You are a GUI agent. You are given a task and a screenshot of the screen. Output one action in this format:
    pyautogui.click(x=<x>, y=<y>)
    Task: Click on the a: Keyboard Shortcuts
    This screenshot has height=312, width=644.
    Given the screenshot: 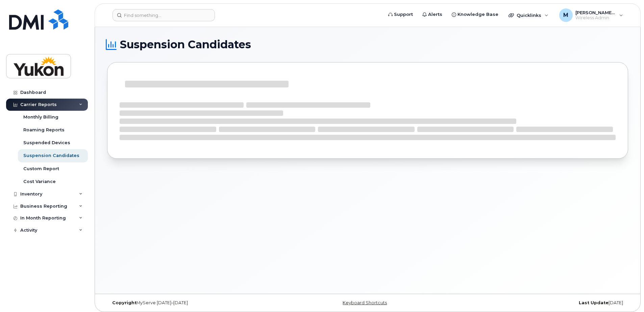 What is the action you would take?
    pyautogui.click(x=365, y=303)
    